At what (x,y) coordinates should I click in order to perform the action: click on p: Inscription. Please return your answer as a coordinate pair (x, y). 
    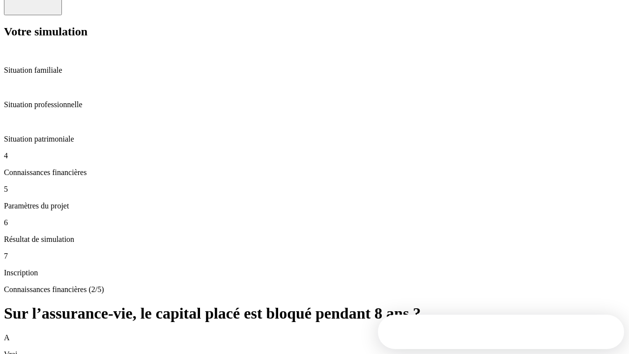
    Looking at the image, I should click on (314, 273).